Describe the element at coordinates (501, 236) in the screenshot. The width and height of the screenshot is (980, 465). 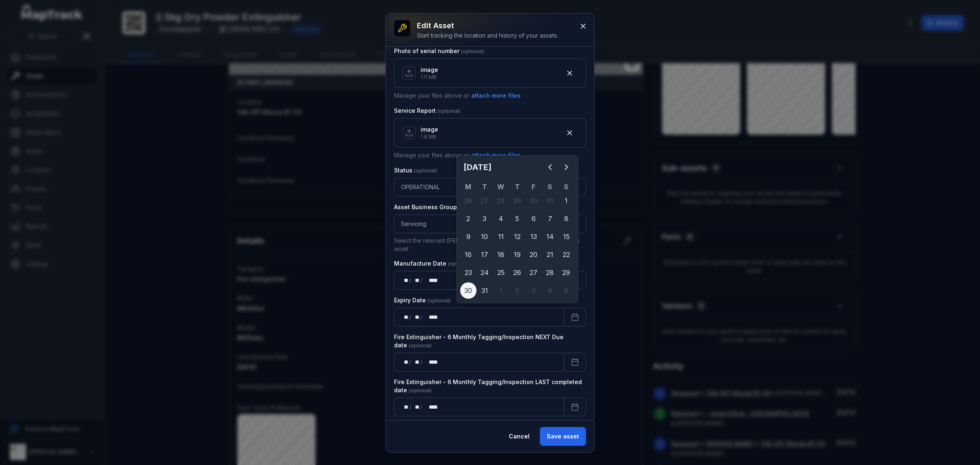
I see `div: Wednesday 11 August 2027` at that location.